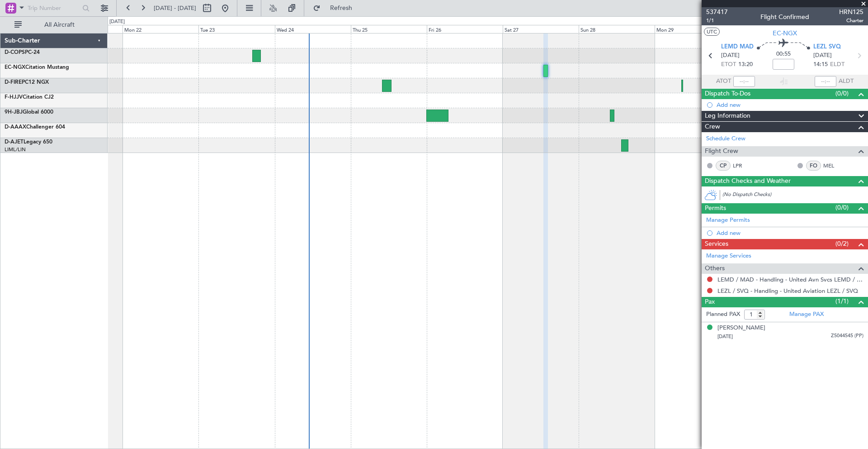  Describe the element at coordinates (14, 142) in the screenshot. I see `span: D-AJET` at that location.